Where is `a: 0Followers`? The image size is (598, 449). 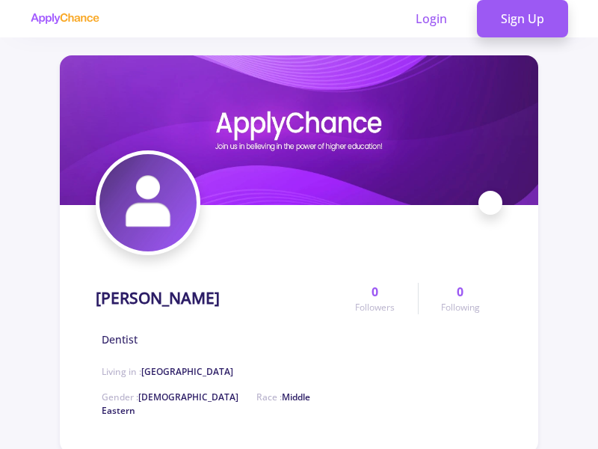
a: 0Followers is located at coordinates (375, 298).